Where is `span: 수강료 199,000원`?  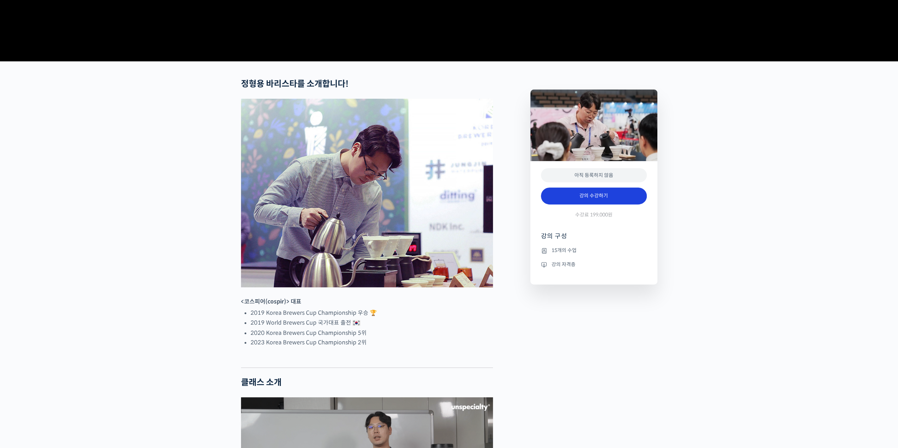 span: 수강료 199,000원 is located at coordinates (594, 215).